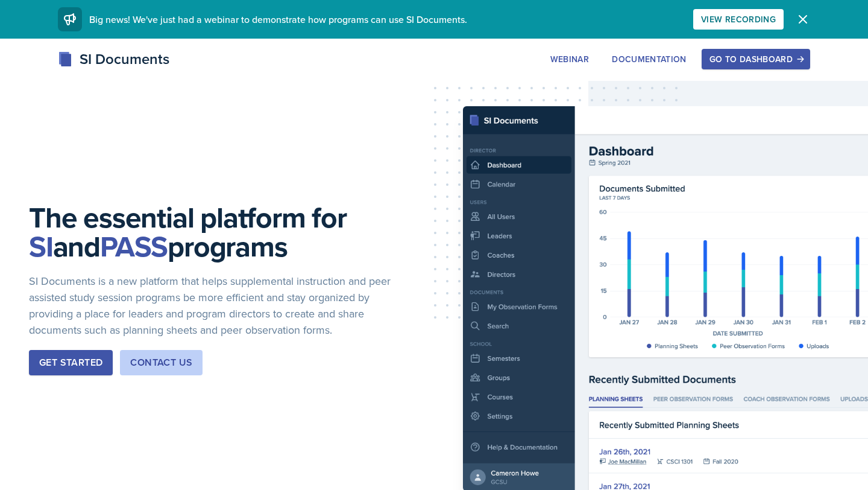  I want to click on div: Contact Us, so click(161, 363).